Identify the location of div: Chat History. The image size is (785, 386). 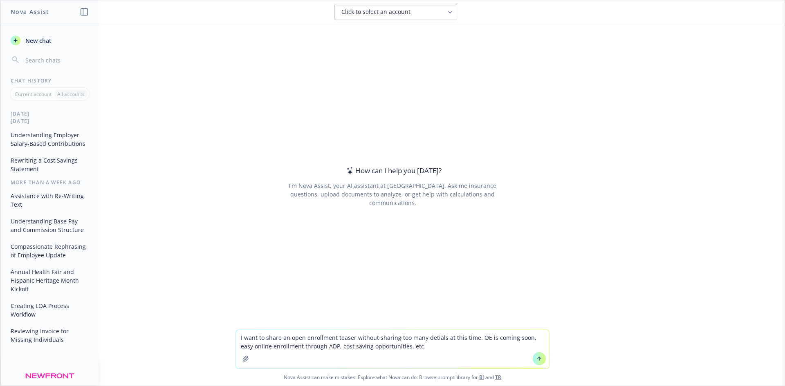
(49, 81).